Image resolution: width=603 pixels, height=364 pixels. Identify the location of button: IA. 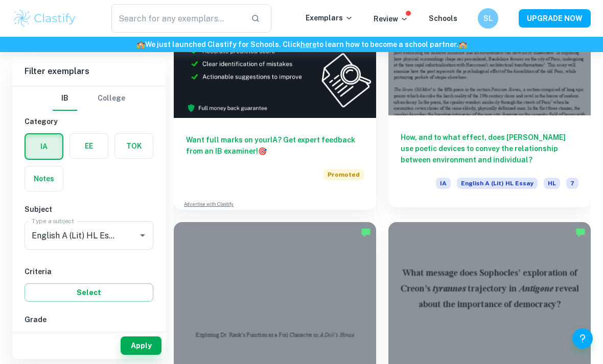
(44, 146).